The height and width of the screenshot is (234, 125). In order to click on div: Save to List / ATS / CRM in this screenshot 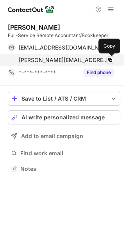, I will do `click(64, 99)`.